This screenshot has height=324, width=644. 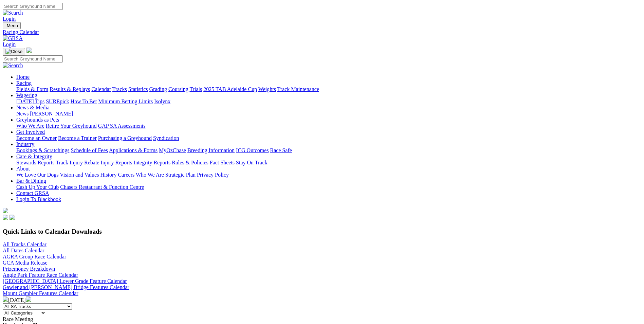 What do you see at coordinates (36, 138) in the screenshot?
I see `a: Become an Owner` at bounding box center [36, 138].